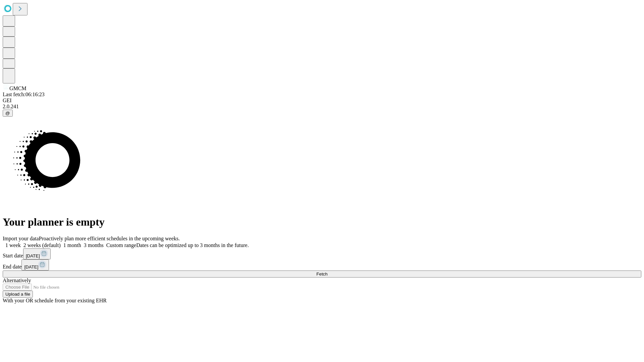 Image resolution: width=644 pixels, height=362 pixels. What do you see at coordinates (322, 222) in the screenshot?
I see `h1: Your planner is empty` at bounding box center [322, 222].